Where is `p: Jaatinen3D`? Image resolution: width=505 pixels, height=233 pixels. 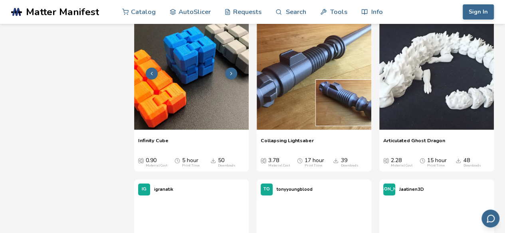
p: Jaatinen3D is located at coordinates (411, 189).